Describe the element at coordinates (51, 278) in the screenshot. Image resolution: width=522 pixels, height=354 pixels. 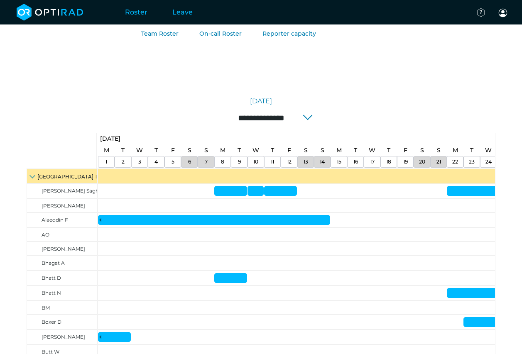
I see `span: Bhatt D` at that location.